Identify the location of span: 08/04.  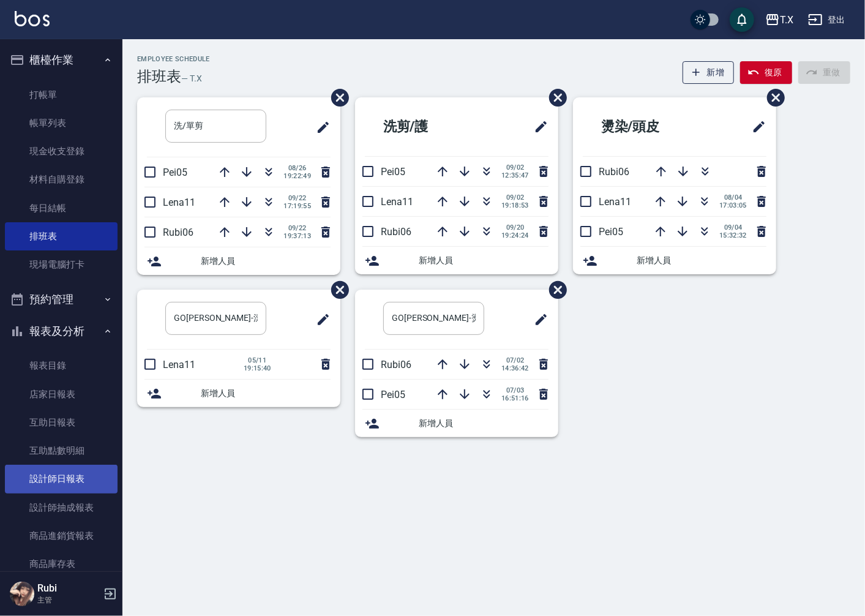
(733, 197).